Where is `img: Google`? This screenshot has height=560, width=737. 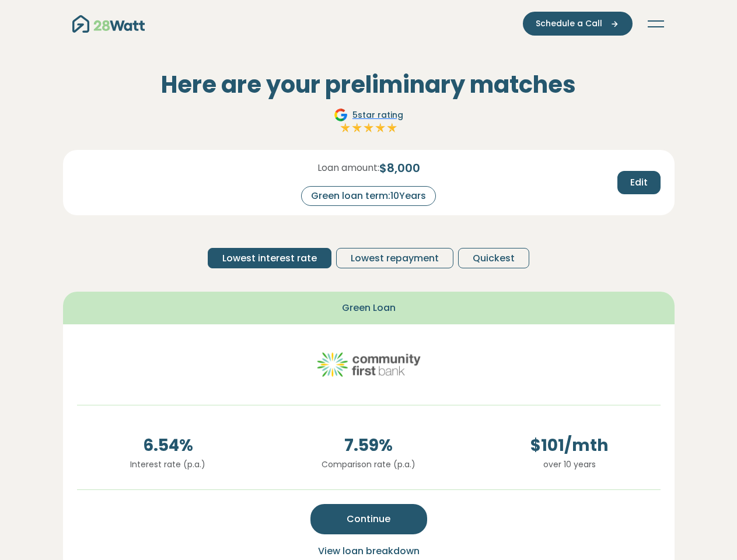
img: Google is located at coordinates (341, 115).